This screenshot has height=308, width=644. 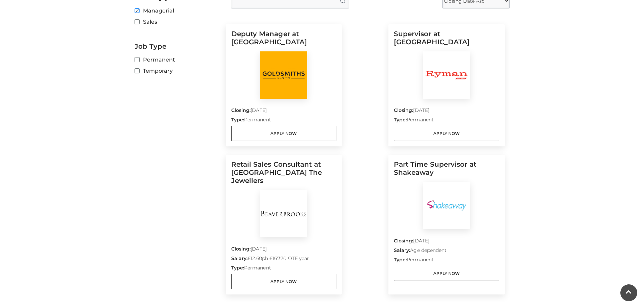 What do you see at coordinates (447, 75) in the screenshot?
I see `img: Ryman` at bounding box center [447, 75].